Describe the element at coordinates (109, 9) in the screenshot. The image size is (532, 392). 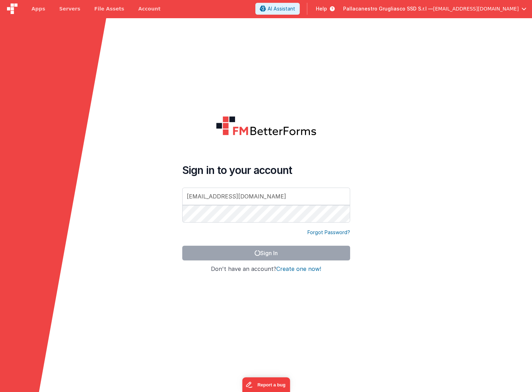
I see `span: File Assets` at that location.